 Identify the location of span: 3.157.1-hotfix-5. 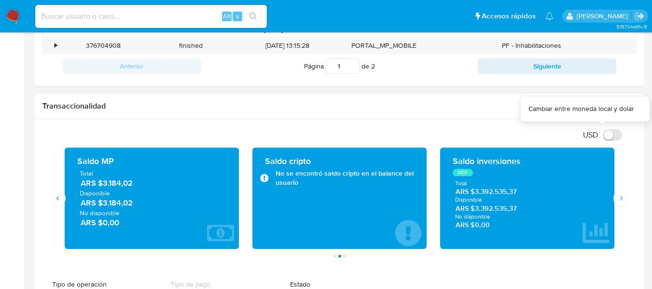
(632, 27).